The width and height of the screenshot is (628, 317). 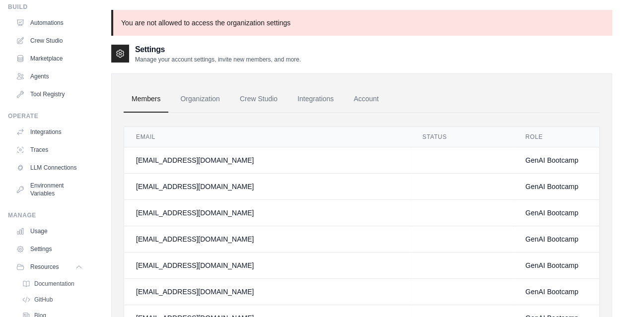 What do you see at coordinates (49, 23) in the screenshot?
I see `a: Automations` at bounding box center [49, 23].